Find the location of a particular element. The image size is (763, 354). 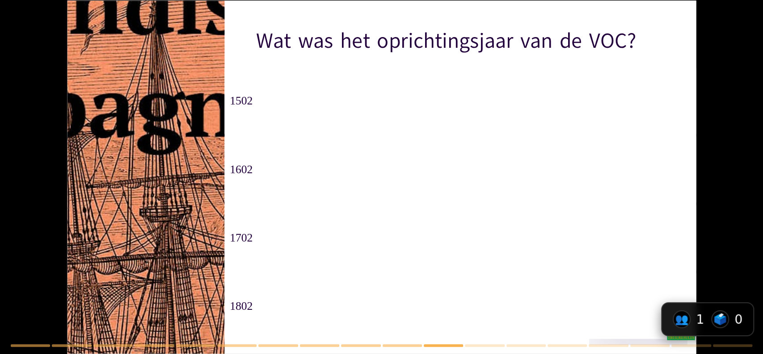

span: participants is located at coordinates (682, 320).